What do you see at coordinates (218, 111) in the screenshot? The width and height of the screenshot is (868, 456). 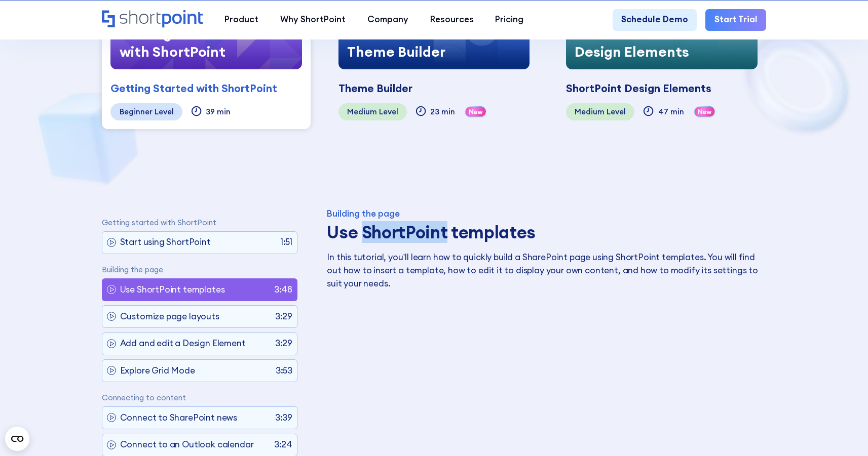 I see `div: 39 min` at bounding box center [218, 111].